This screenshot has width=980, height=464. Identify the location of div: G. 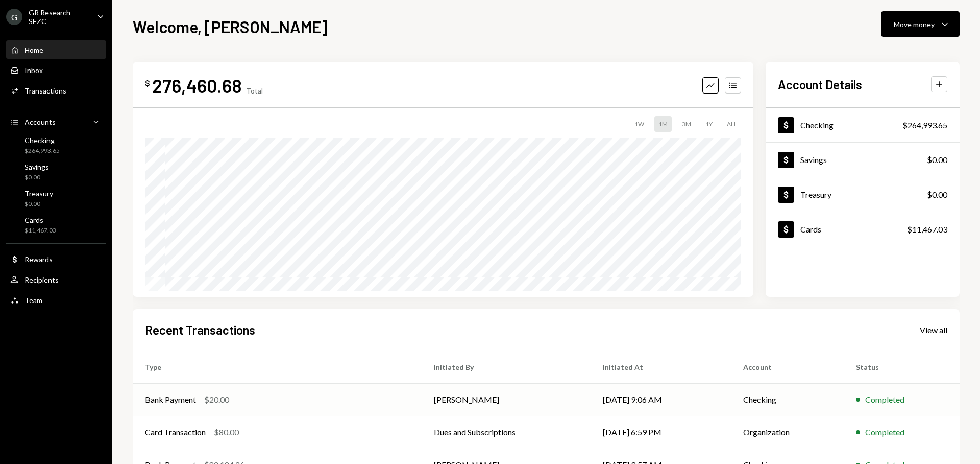
(14, 17).